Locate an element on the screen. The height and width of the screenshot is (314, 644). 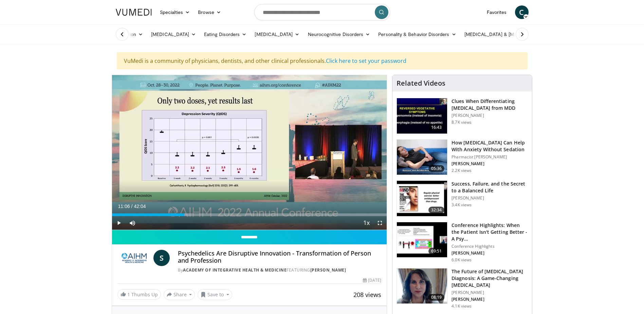
button: Save to is located at coordinates (215, 294).